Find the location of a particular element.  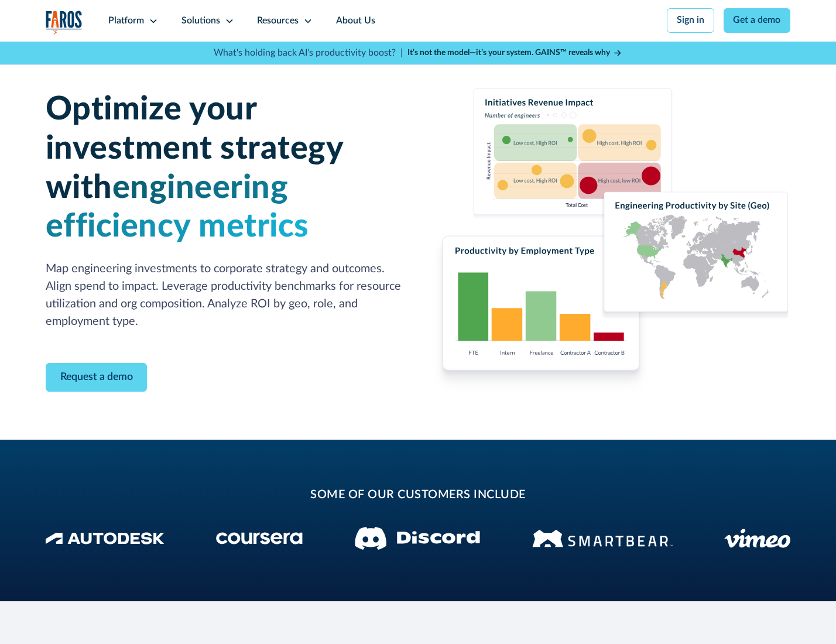

a: Get a demo is located at coordinates (757, 20).